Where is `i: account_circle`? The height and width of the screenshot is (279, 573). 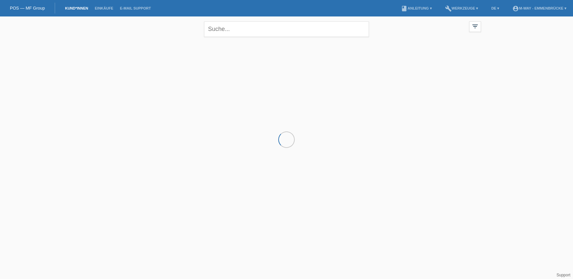 i: account_circle is located at coordinates (516, 9).